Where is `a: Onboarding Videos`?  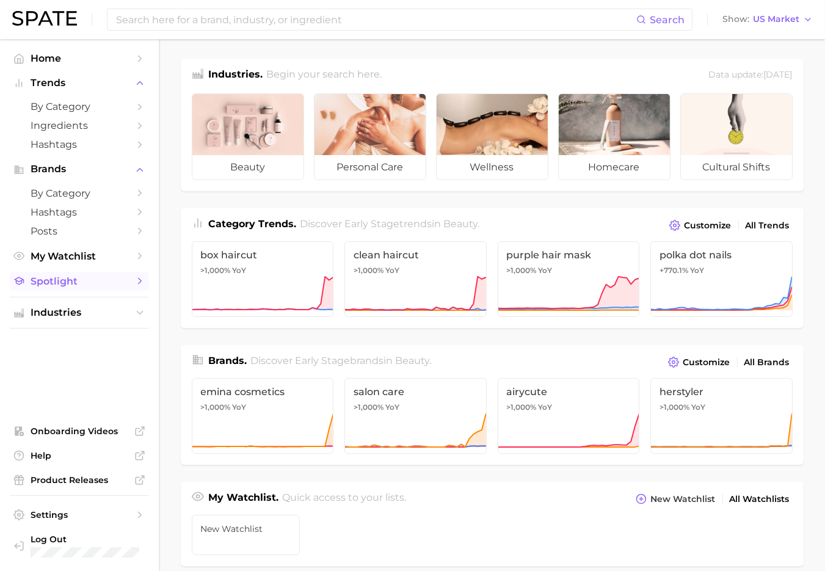
a: Onboarding Videos is located at coordinates (79, 431).